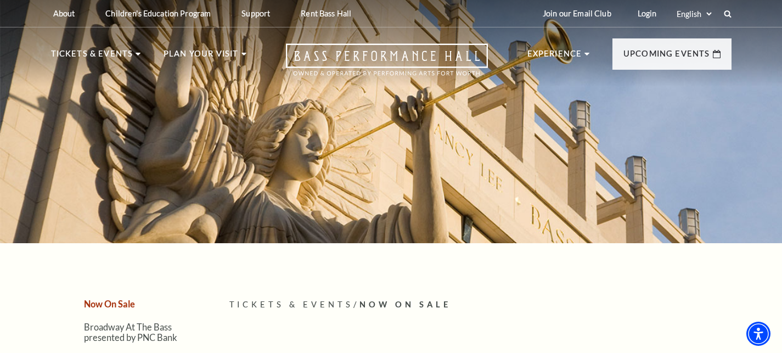 This screenshot has width=782, height=353. I want to click on span: Tickets & Events, so click(291, 304).